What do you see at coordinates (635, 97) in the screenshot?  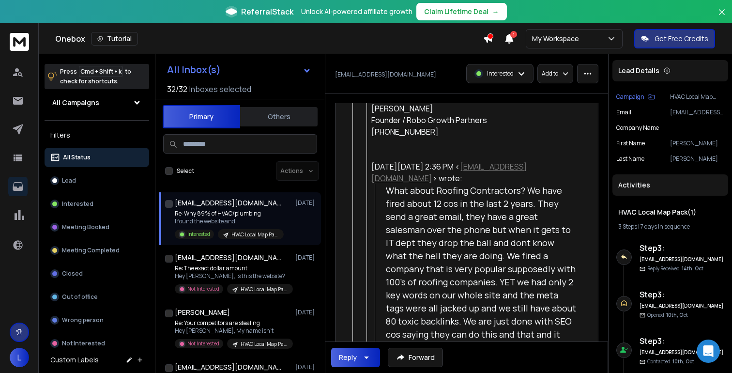 I see `button: Campaign` at bounding box center [635, 97].